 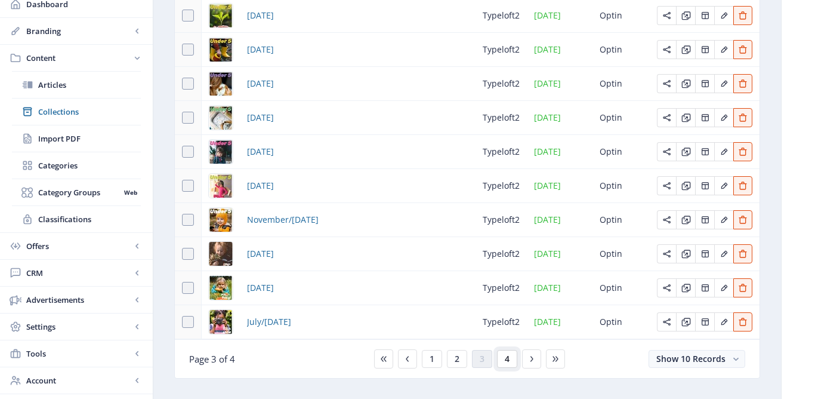 I want to click on a: Classifications, so click(x=76, y=219).